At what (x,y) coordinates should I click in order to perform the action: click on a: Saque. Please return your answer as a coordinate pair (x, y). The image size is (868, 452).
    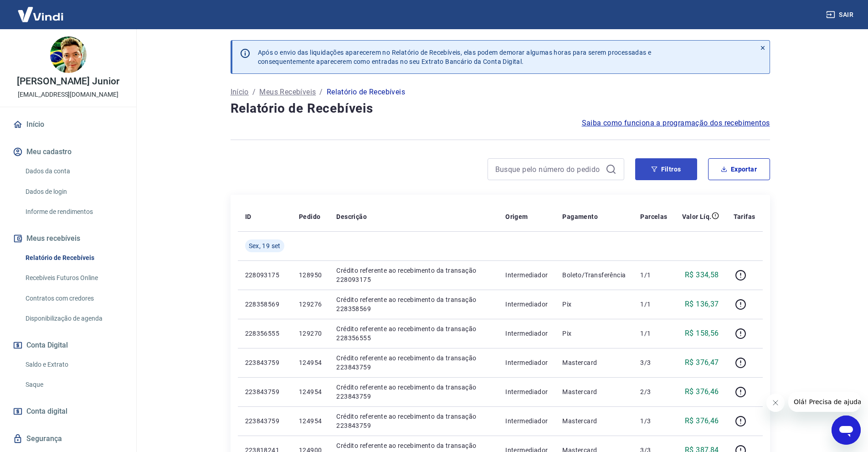
    Looking at the image, I should click on (73, 384).